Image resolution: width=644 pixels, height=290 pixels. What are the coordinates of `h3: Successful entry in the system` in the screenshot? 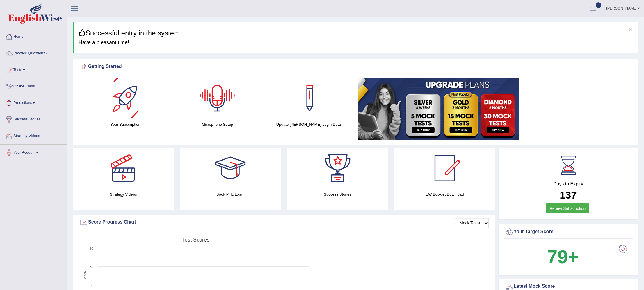 It's located at (356, 33).